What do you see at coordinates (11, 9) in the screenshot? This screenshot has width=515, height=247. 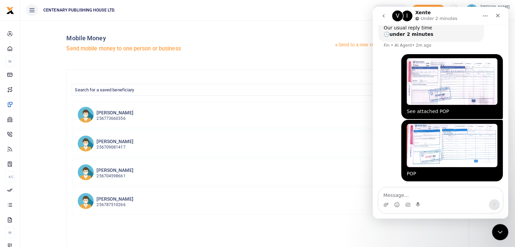 I see `button: go back` at bounding box center [11, 9].